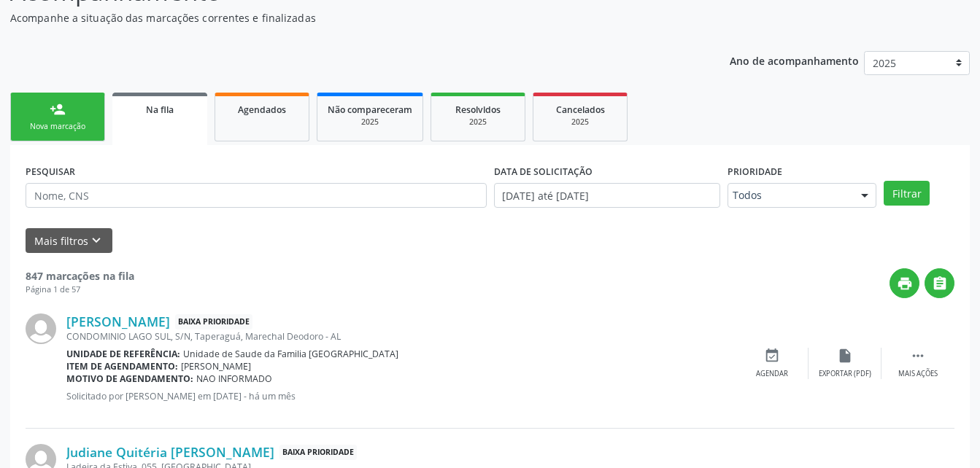 The width and height of the screenshot is (980, 468). What do you see at coordinates (917, 375) in the screenshot?
I see `div: Mais ações` at bounding box center [917, 375].